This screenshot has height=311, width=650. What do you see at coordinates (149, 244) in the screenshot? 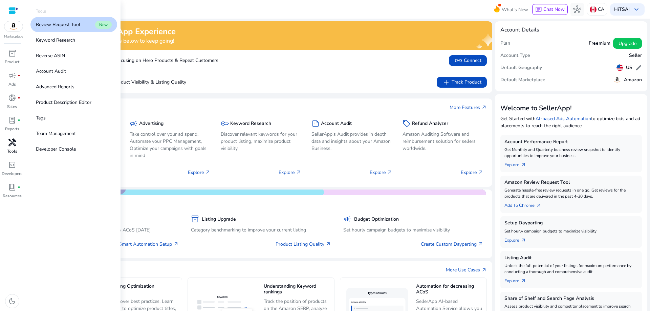
I see `a: Smart Automation Setup` at bounding box center [149, 244].